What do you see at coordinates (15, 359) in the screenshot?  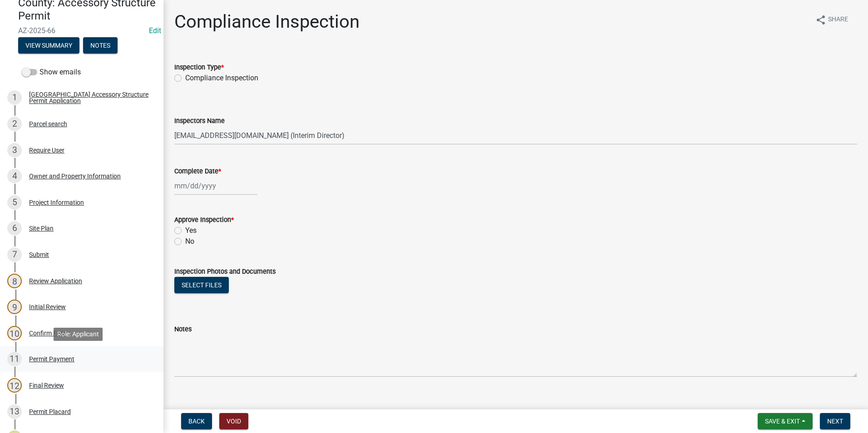 I see `div: 11` at bounding box center [15, 359].